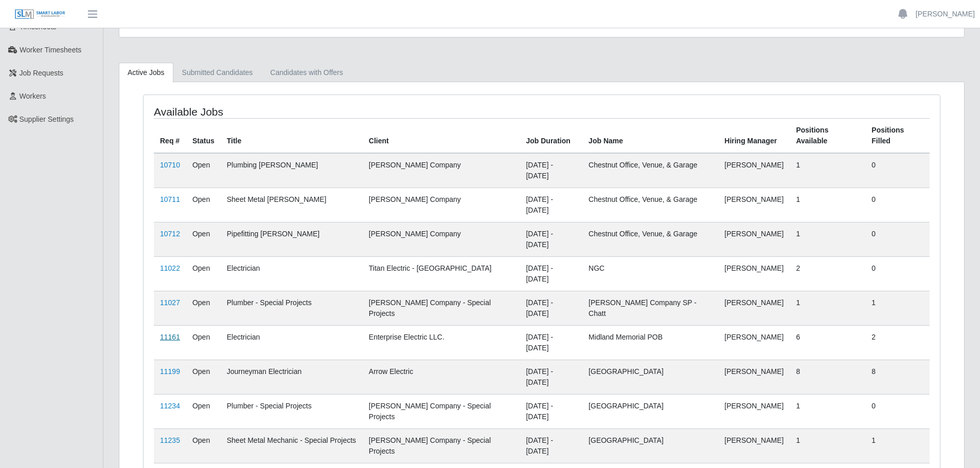  Describe the element at coordinates (306, 72) in the screenshot. I see `a: Candidates with Offers` at that location.